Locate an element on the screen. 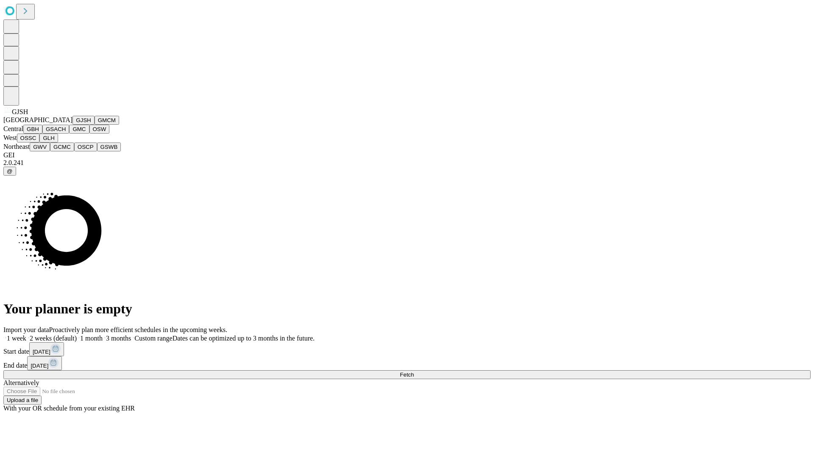 The width and height of the screenshot is (814, 458). span: 1 month is located at coordinates (91, 338).